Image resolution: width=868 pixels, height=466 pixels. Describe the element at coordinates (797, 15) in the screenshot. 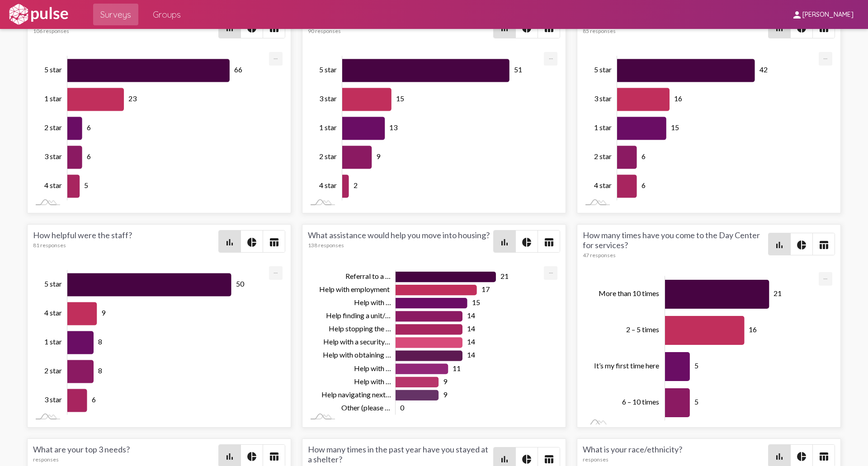

I see `mat-icon: person` at that location.